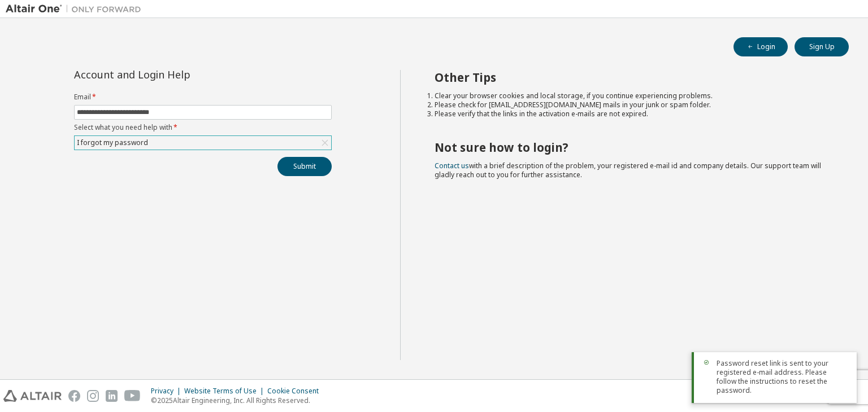 Image resolution: width=868 pixels, height=412 pixels. What do you see at coordinates (632, 114) in the screenshot?
I see `li: Please verify that the links in the activation e-mails are not expired.` at bounding box center [632, 114].